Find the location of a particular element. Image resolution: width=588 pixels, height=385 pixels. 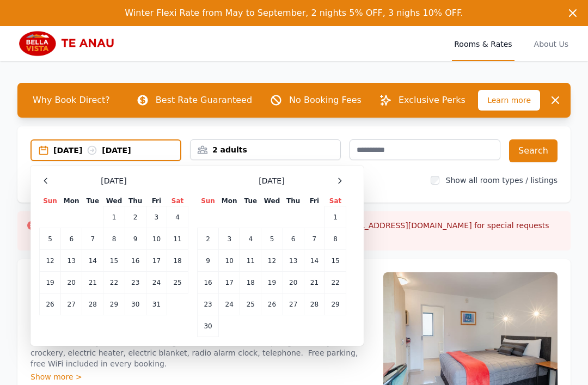

p: No Booking Fees is located at coordinates (325, 100).